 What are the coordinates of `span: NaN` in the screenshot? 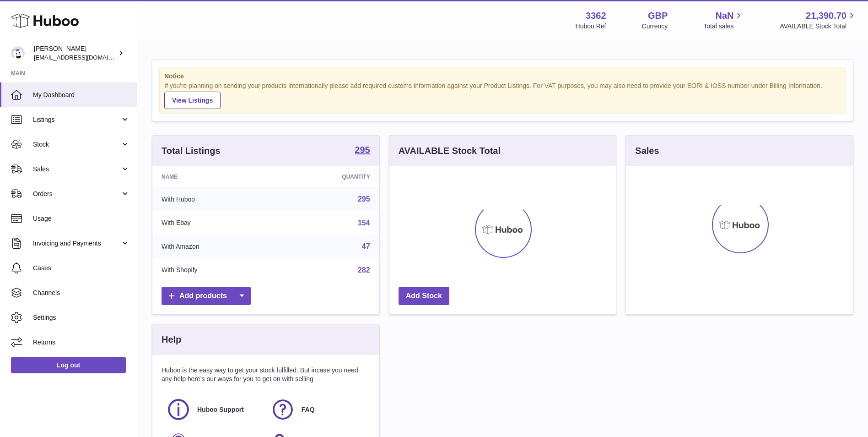 It's located at (725, 16).